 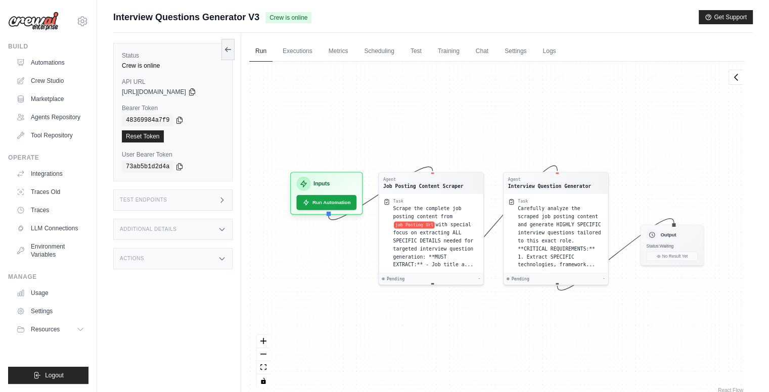 I want to click on div: Interview Question Generator, so click(x=550, y=186).